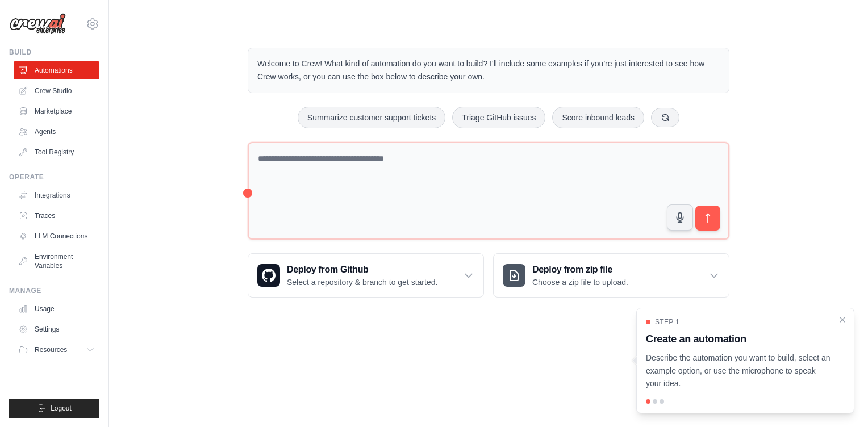 This screenshot has height=427, width=868. What do you see at coordinates (362, 269) in the screenshot?
I see `h3: Deploy from Github` at bounding box center [362, 269].